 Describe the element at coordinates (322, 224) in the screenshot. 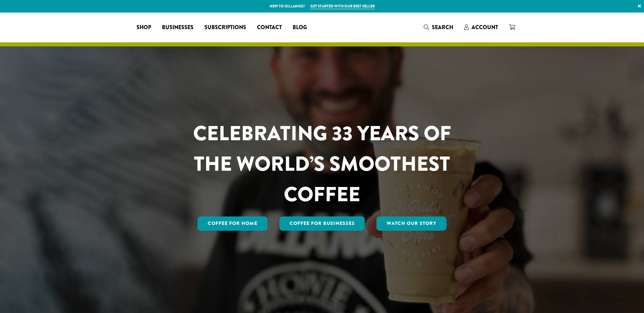

I see `a: Coffee For Businesses` at that location.